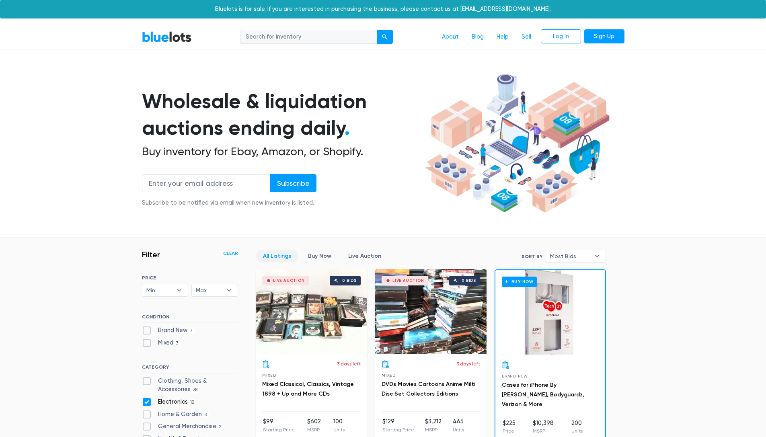  Describe the element at coordinates (514, 376) in the screenshot. I see `span: Brand New` at that location.